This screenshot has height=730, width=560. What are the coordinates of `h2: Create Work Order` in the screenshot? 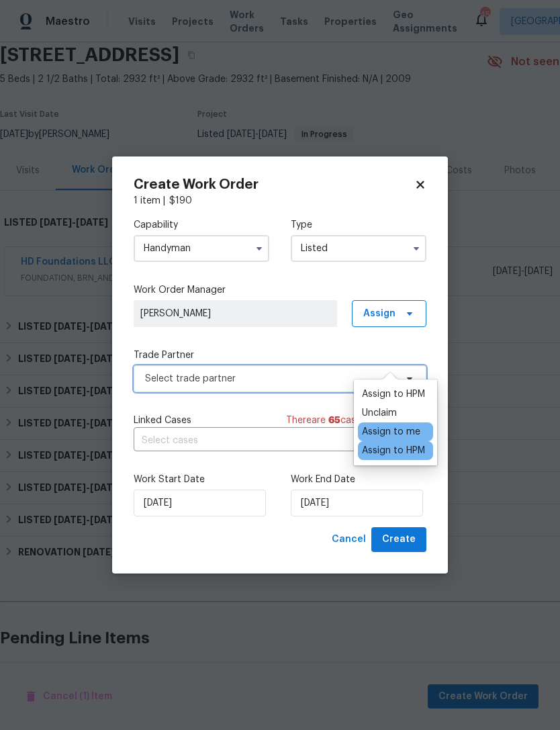 It's located at (274, 185).